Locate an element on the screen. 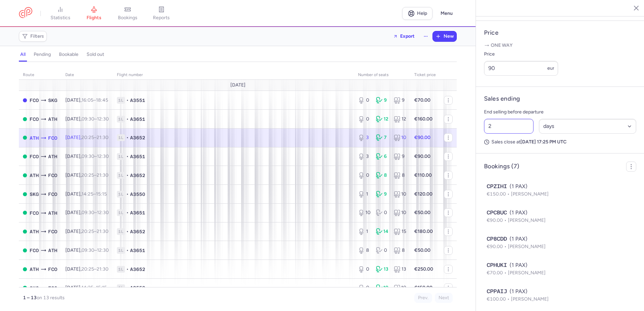 The image size is (644, 311). span: A3551 is located at coordinates (137, 100).